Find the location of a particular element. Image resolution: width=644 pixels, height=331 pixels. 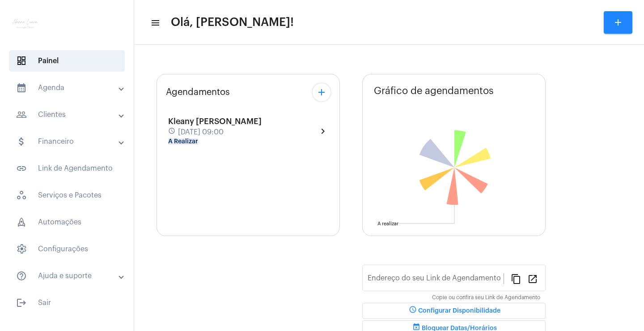

button: Configurar Disponibilidade is located at coordinates (454, 310).